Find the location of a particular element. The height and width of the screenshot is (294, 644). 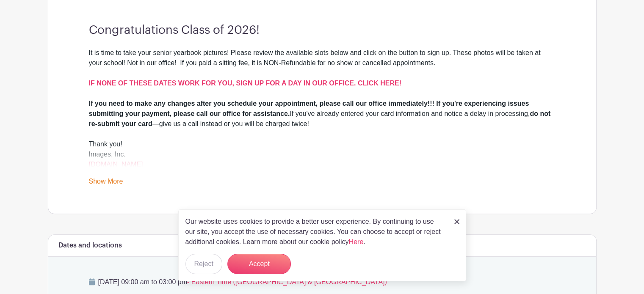

a: Here is located at coordinates (356, 242).